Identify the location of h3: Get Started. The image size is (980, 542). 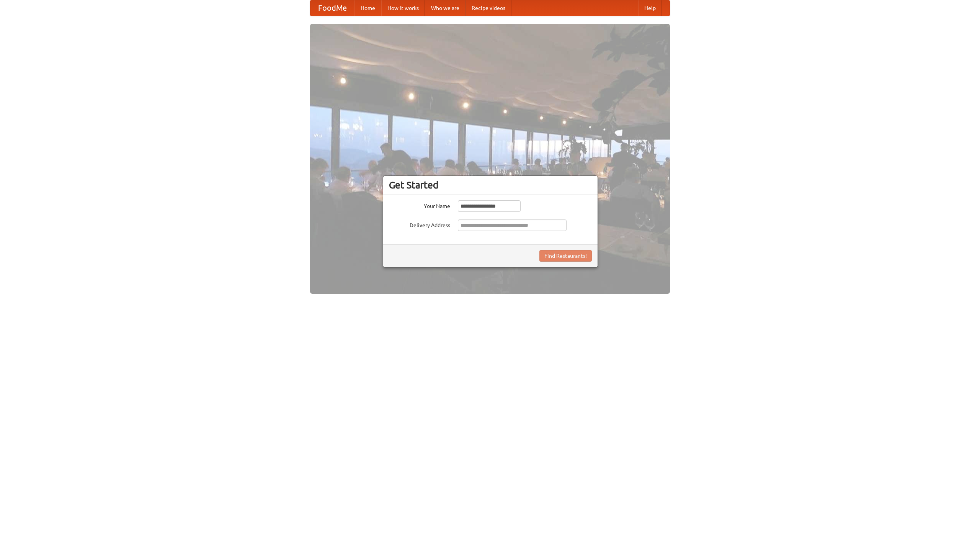
(490, 185).